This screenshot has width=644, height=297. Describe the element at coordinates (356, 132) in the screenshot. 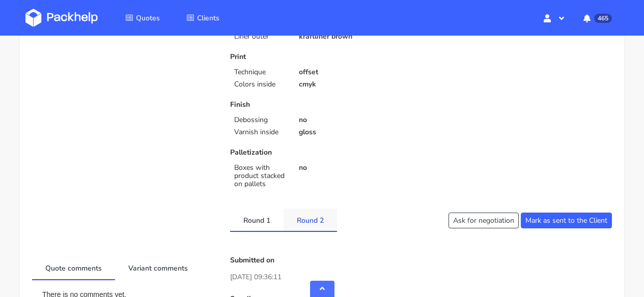

I see `p: gloss` at that location.